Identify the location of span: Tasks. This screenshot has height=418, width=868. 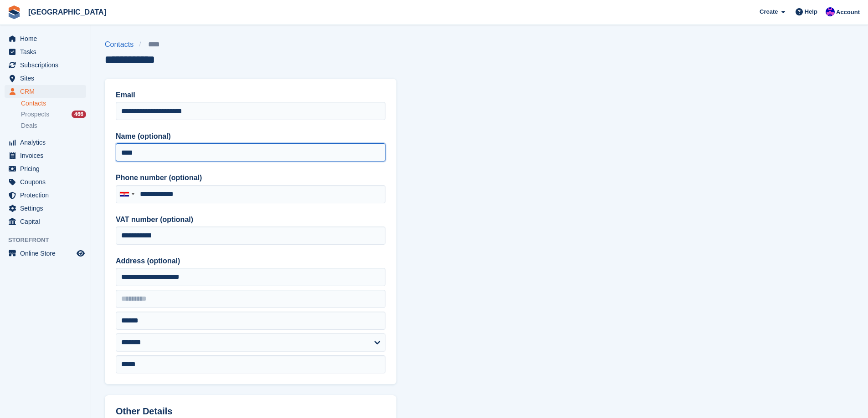
(47, 52).